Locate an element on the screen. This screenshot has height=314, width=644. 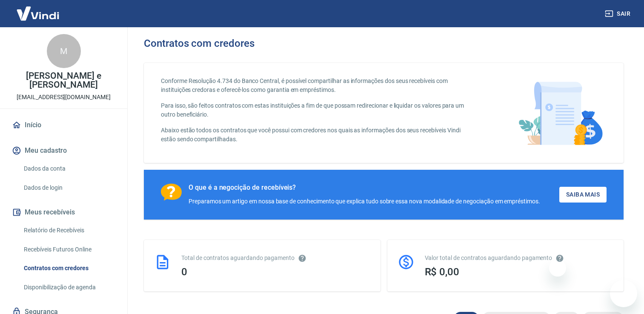
a: Início is located at coordinates (63, 125).